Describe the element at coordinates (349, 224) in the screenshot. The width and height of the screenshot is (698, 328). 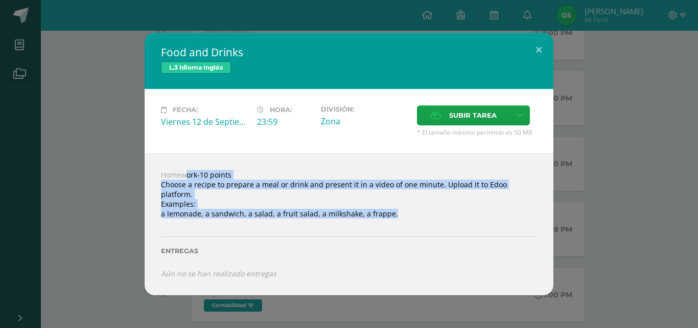
I see `div: Homework-10 points Choose a recipe to prepare a meal or drink and present it in a video of one mi...` at that location.